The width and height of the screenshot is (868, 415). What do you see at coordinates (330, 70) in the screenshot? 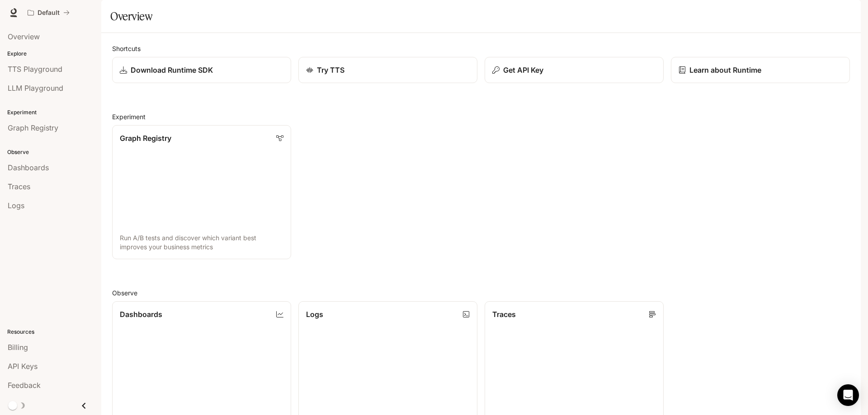
I see `p: Try TTS` at bounding box center [330, 70].